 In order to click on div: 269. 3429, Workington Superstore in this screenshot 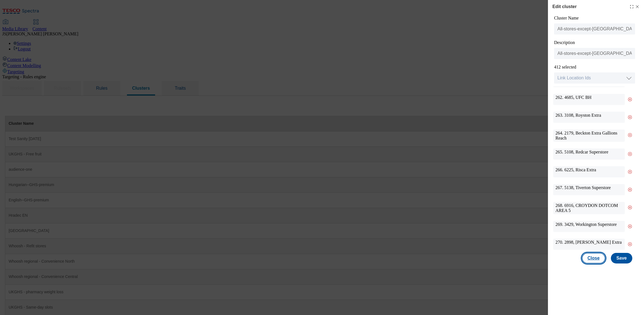, I will do `click(589, 226)`.